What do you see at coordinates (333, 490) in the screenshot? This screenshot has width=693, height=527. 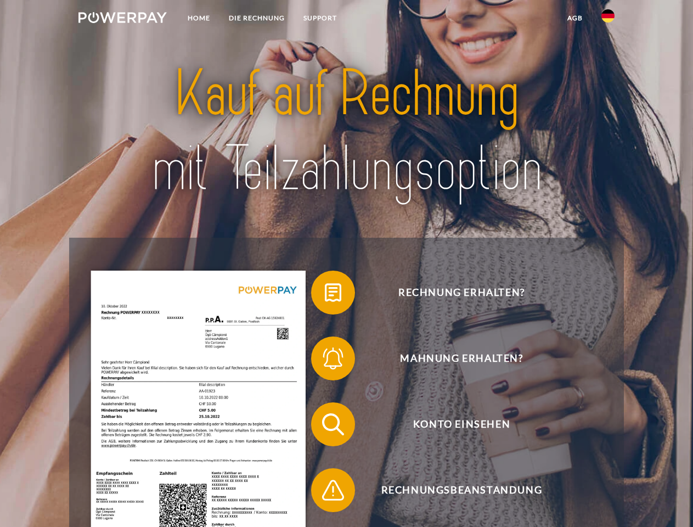 I see `img: qb_warning.svg` at bounding box center [333, 490].